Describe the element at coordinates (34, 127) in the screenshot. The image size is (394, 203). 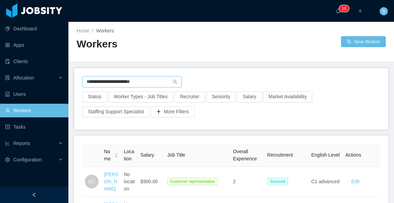
I see `a: icon: profileTasks` at that location.